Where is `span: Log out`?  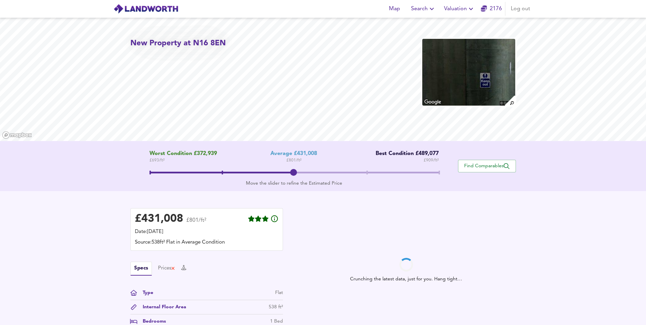
span: Log out is located at coordinates (520, 9).